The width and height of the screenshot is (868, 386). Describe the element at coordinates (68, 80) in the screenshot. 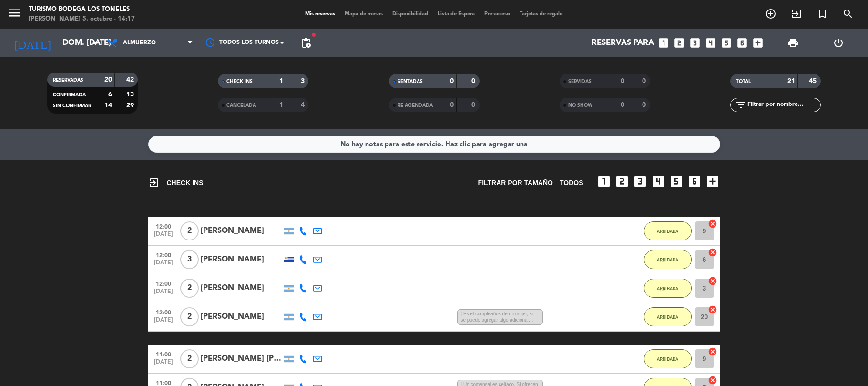

I see `span: RESERVADAS` at that location.